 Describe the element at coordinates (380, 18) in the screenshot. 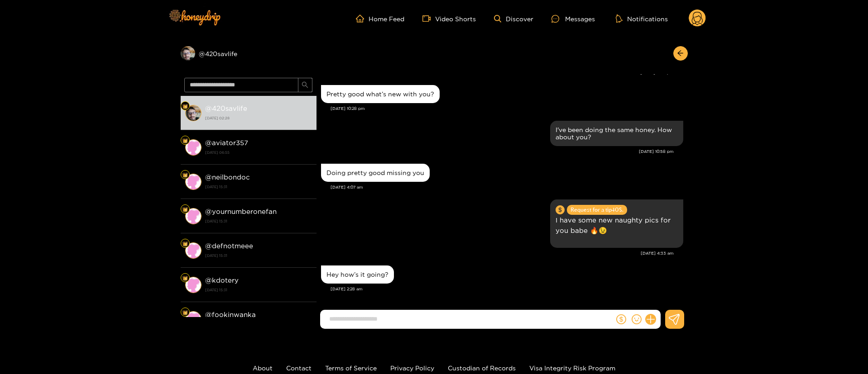

I see `a: Home Feed` at that location.